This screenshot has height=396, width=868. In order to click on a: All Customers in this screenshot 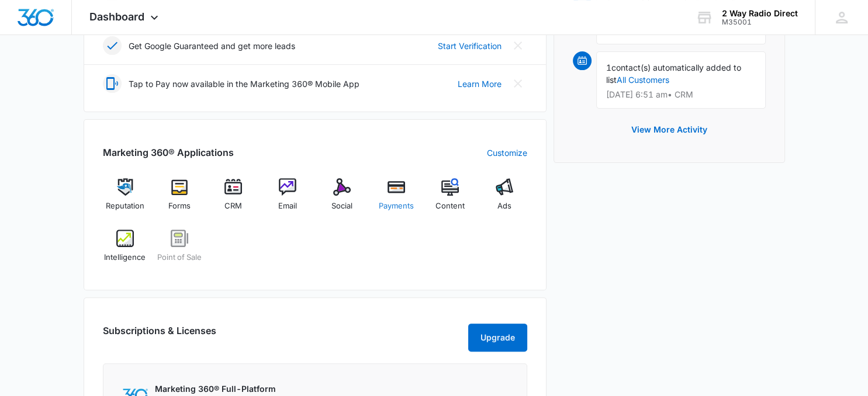, I will do `click(643, 79)`.